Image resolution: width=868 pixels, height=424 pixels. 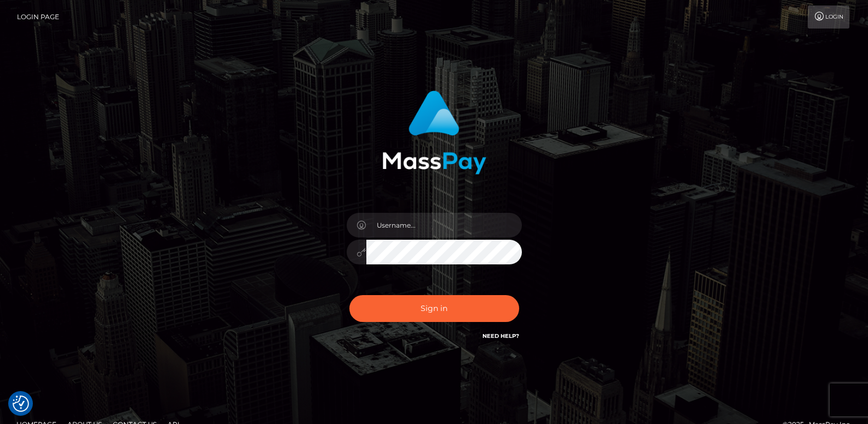 I want to click on a: Login Page, so click(x=38, y=17).